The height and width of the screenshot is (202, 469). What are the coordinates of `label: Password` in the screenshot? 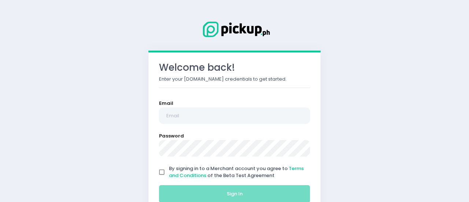 It's located at (171, 136).